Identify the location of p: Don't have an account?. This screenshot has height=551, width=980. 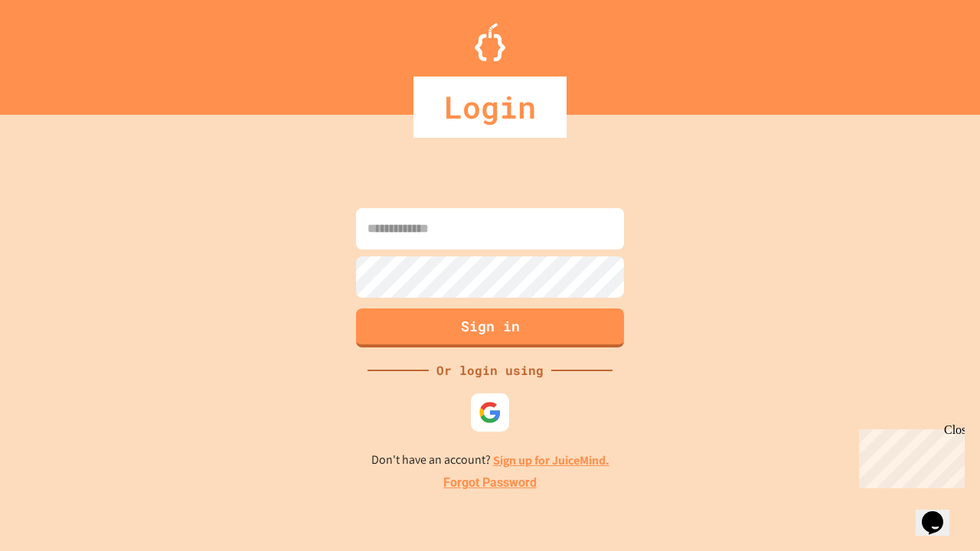
(490, 460).